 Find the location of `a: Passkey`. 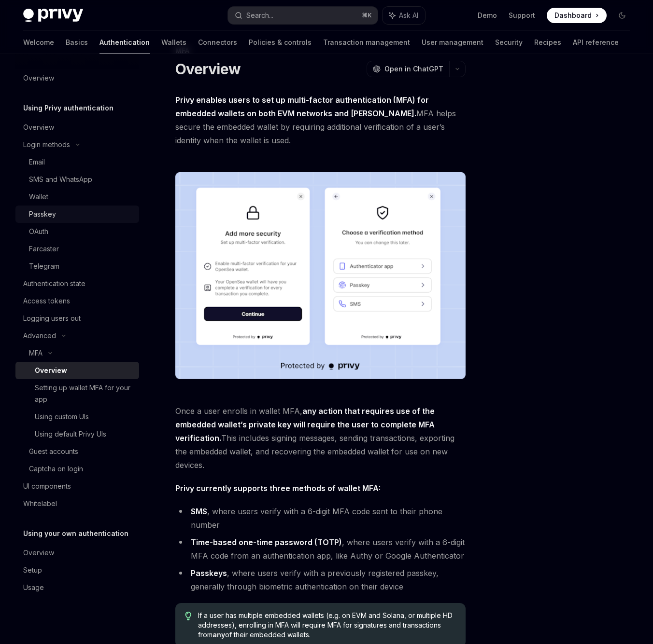

a: Passkey is located at coordinates (77, 214).